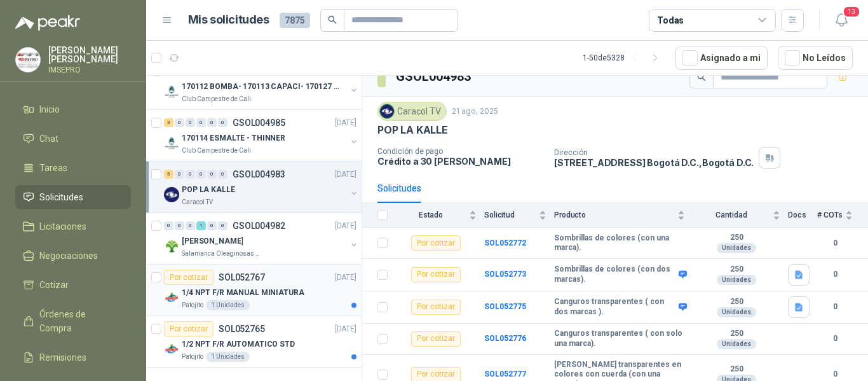  What do you see at coordinates (841, 20) in the screenshot?
I see `button: 13` at bounding box center [841, 20].